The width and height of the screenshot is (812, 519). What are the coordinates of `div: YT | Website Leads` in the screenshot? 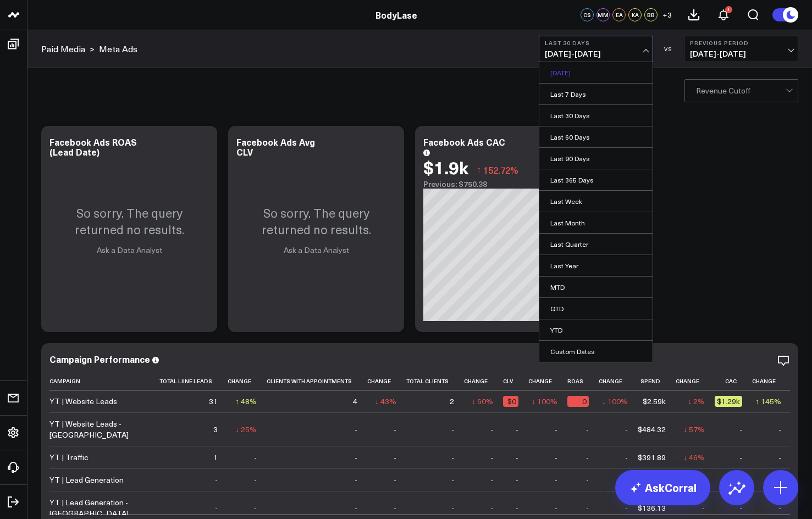 It's located at (83, 401).